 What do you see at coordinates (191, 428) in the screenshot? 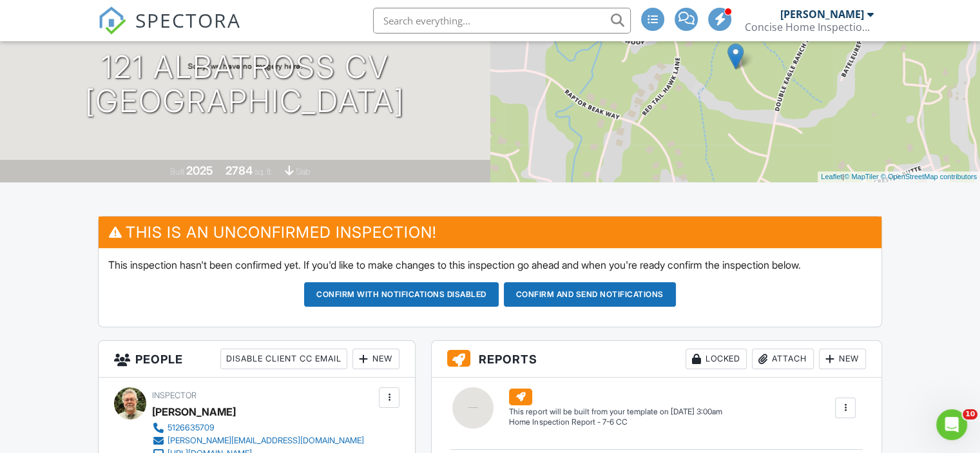
I see `div: 5126635709` at bounding box center [191, 428].